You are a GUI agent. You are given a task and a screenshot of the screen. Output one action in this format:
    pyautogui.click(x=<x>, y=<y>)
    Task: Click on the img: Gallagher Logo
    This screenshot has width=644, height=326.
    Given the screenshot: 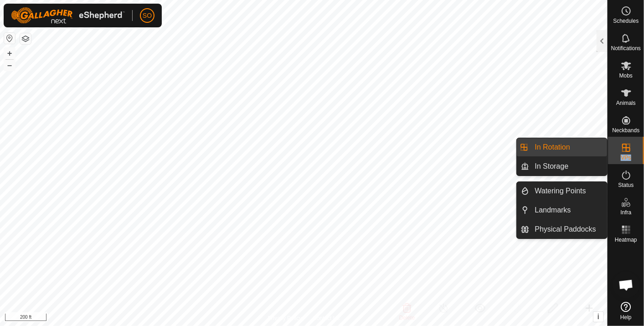 What is the action you would take?
    pyautogui.click(x=68, y=16)
    